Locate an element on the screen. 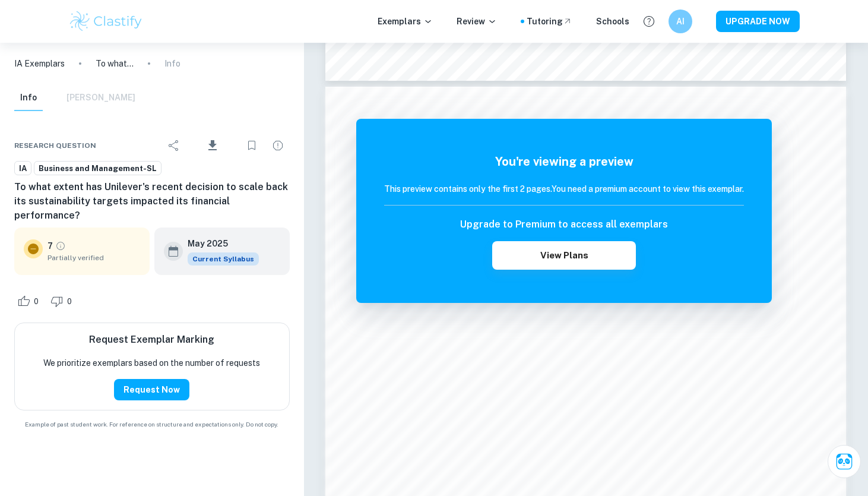 This screenshot has width=868, height=496. div: Dislike is located at coordinates (63, 301).